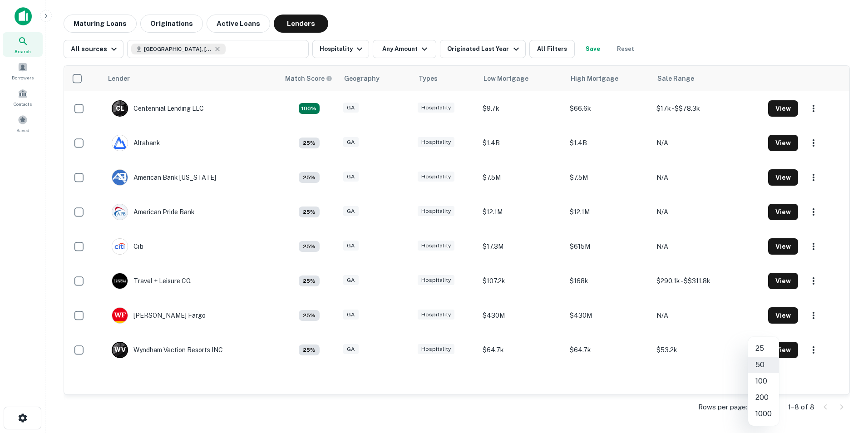 This screenshot has height=433, width=868. I want to click on li: 1000, so click(764, 414).